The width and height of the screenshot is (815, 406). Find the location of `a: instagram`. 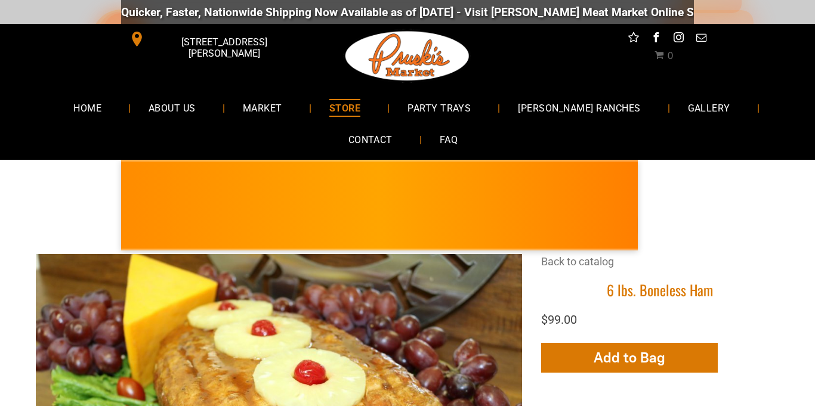

a: instagram is located at coordinates (679, 39).